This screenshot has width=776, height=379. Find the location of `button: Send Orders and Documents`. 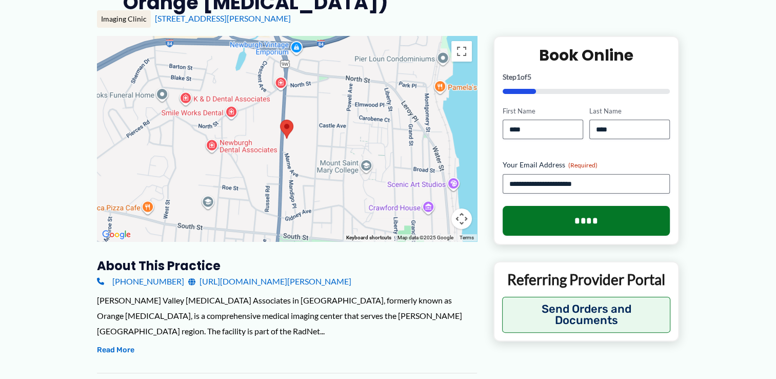

button: Send Orders and Documents is located at coordinates (586, 315).